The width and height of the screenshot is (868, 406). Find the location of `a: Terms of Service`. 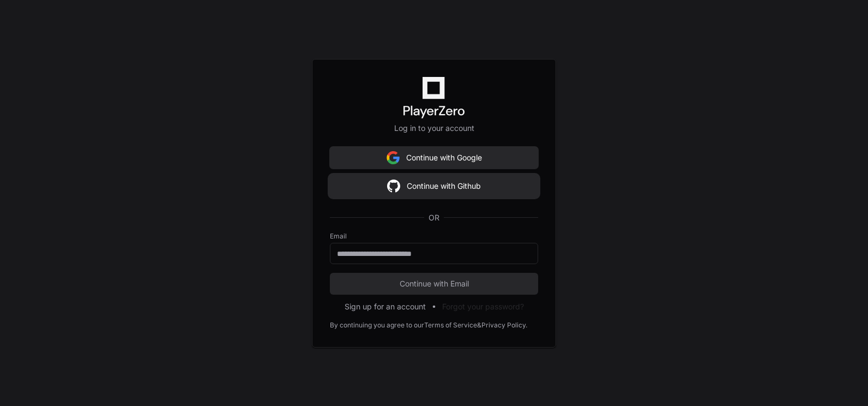

a: Terms of Service is located at coordinates (450, 325).